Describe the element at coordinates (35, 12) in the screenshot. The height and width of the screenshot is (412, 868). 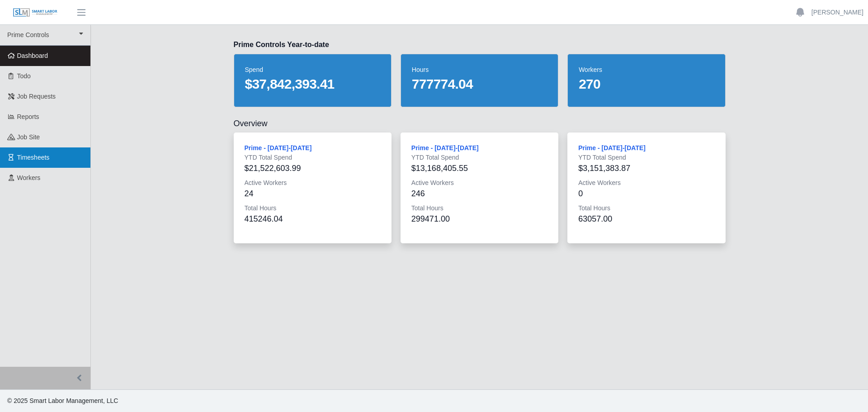
I see `img: SLM Logo` at that location.